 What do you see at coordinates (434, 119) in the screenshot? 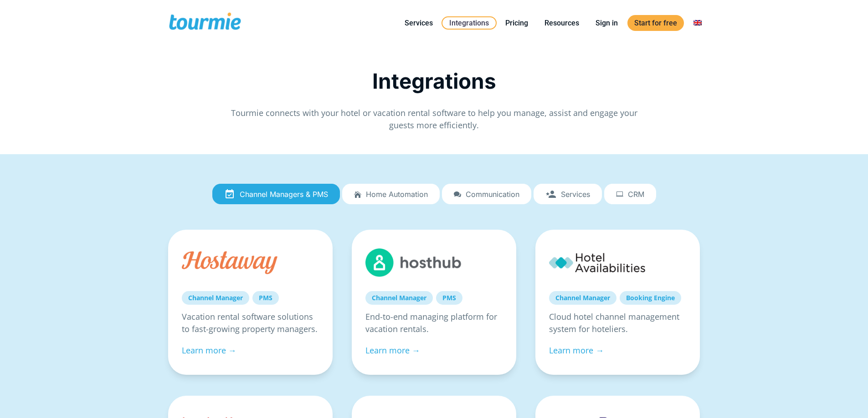
I see `span: Tourmie connects with your hotel or vacation rental software to help you manage, assist and engag...` at bounding box center [434, 119].